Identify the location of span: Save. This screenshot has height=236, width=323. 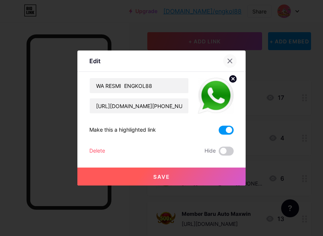
(161, 176).